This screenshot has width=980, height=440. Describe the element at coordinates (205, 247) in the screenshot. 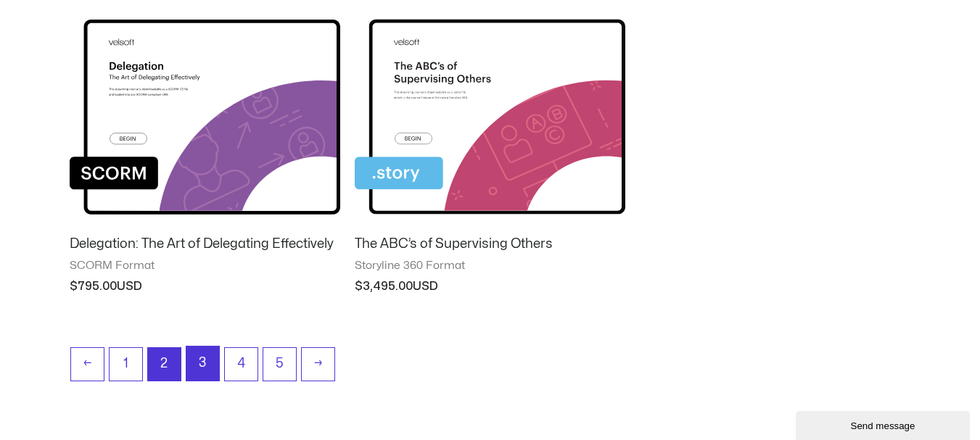

I see `a: Delegation: The Art of Delegating Effectively` at that location.